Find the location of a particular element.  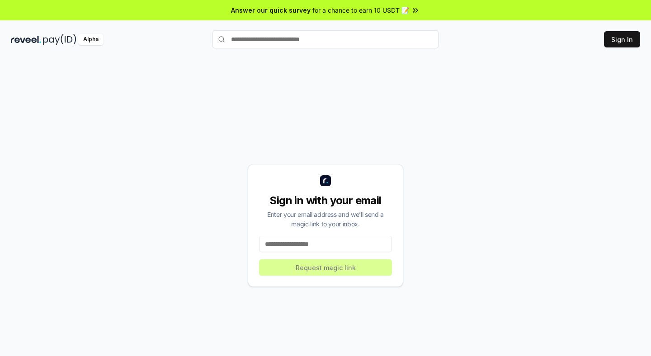

div: Sign in with your email is located at coordinates (325, 201).